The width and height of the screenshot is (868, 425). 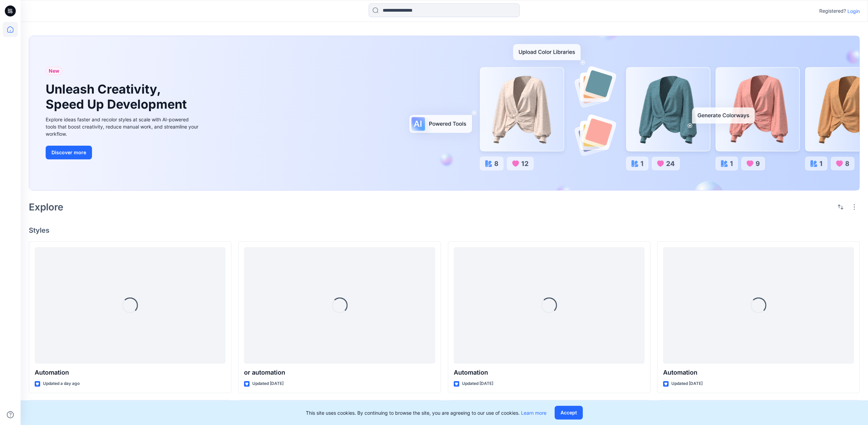 I want to click on div: Explore ideas faster and recolor styles at scale with AI-powered tools that boost creativity, red..., so click(x=123, y=127).